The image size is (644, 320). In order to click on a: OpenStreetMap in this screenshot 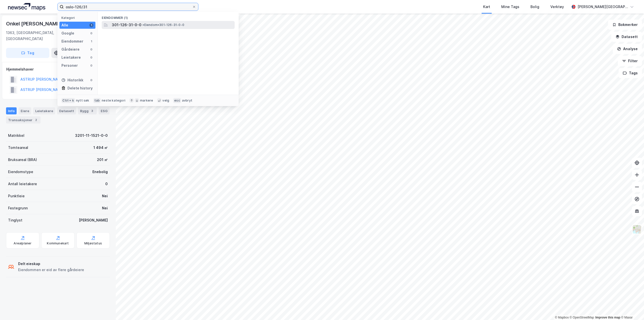, I will do `click(582, 317)`.